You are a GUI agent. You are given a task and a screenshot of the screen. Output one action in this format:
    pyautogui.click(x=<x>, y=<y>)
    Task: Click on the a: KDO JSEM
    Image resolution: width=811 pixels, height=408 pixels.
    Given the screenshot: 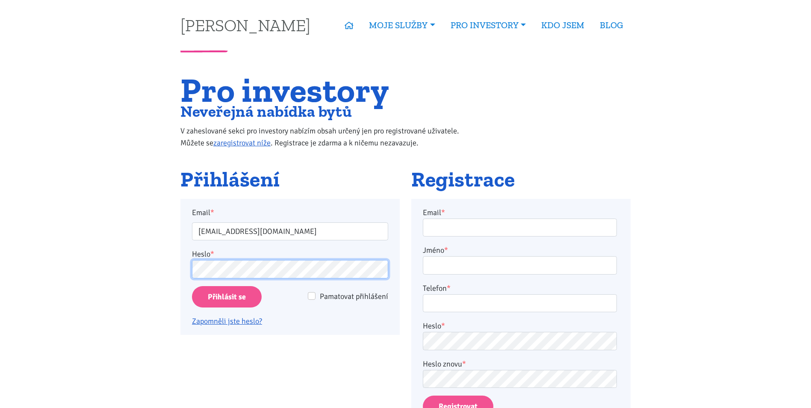 What is the action you would take?
    pyautogui.click(x=563, y=25)
    